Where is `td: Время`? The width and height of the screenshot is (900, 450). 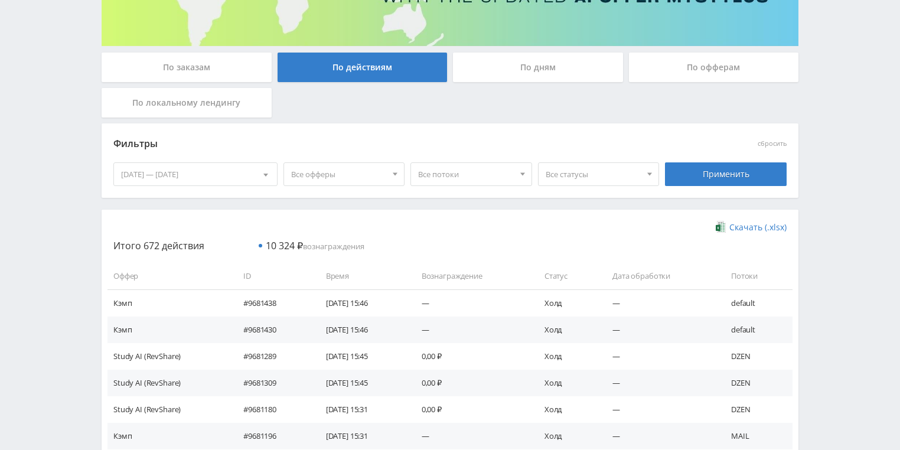 td: Время is located at coordinates (362, 276).